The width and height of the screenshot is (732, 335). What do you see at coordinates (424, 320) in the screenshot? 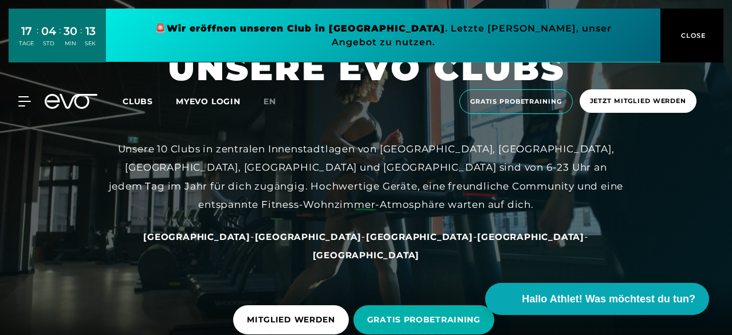
I see `span: GRATIS PROBETRAINING` at bounding box center [424, 320].